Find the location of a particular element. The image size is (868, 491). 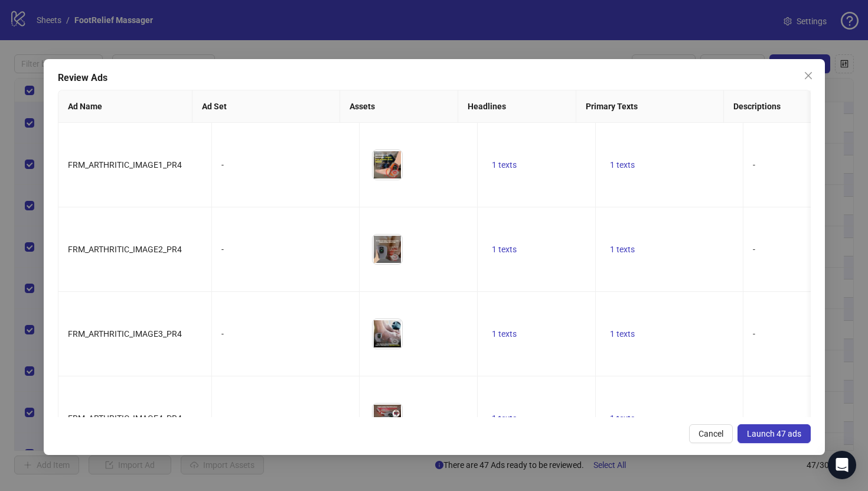

th: Ad Set is located at coordinates (266, 106).